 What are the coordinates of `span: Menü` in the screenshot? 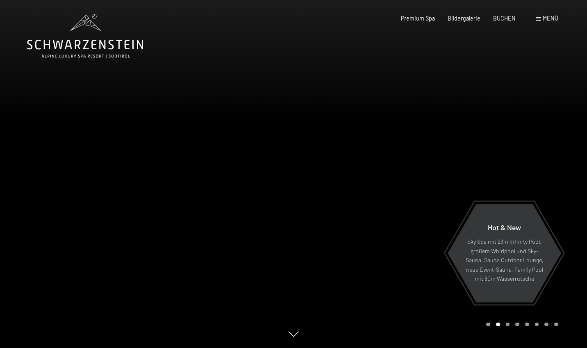 It's located at (551, 18).